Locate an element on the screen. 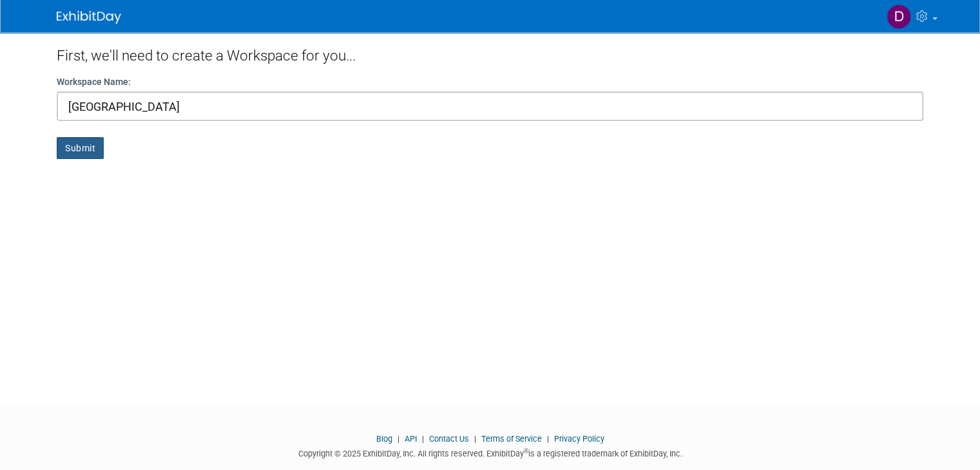 The width and height of the screenshot is (980, 470). a: Contact Us is located at coordinates (449, 439).